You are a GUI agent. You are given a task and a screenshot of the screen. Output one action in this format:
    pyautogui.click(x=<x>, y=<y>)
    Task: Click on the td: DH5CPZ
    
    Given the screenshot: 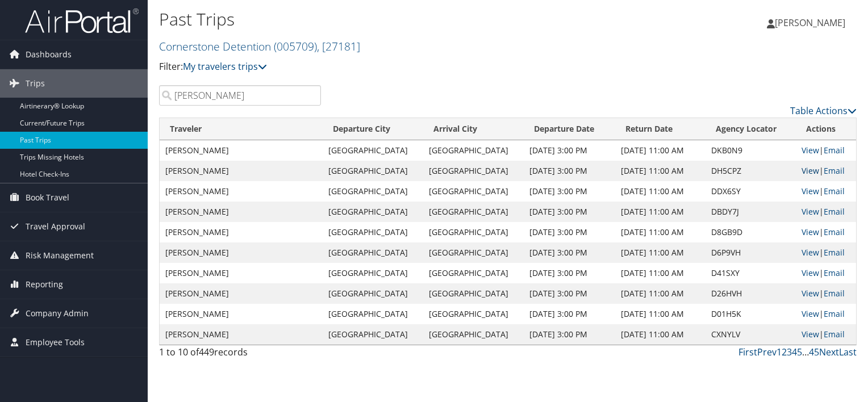 What is the action you would take?
    pyautogui.click(x=751, y=171)
    